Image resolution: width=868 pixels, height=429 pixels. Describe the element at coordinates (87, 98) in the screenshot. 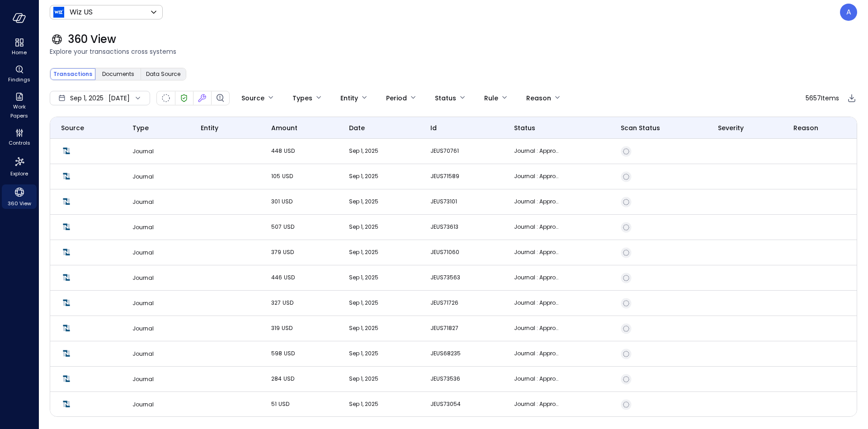

I see `span: Sep 1, 2025` at that location.